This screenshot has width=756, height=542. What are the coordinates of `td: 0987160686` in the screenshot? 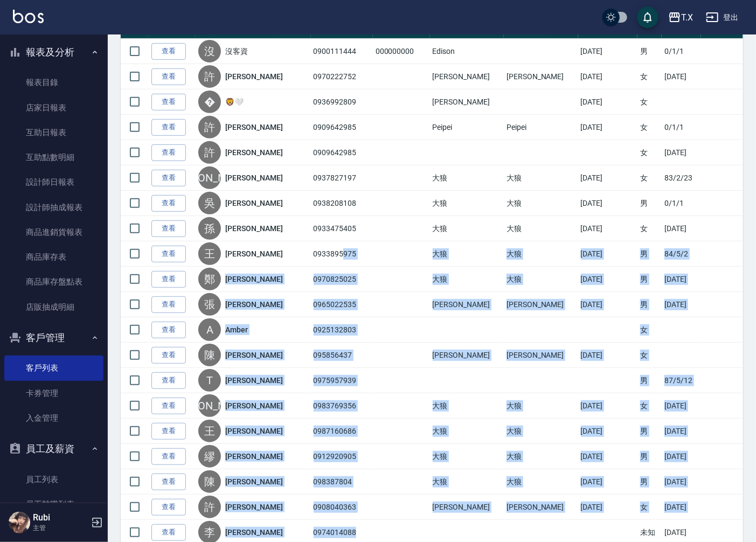 It's located at (341, 431).